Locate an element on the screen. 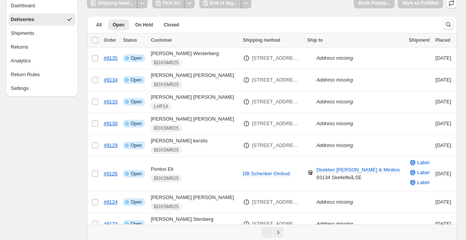 This screenshot has height=240, width=466. time: Wednesday, September 10, 2025 at 7:07:37 AM is located at coordinates (443, 80).